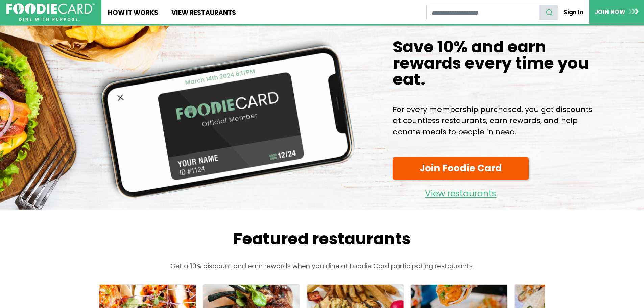 This screenshot has height=308, width=644. Describe the element at coordinates (51, 12) in the screenshot. I see `img: FoodieCard; Eat, Drink, Save, Donate` at that location.